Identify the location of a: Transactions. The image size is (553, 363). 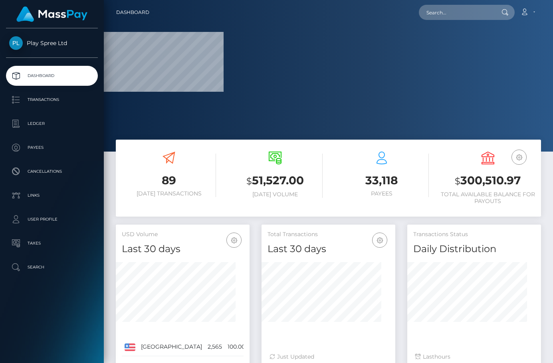
(52, 100).